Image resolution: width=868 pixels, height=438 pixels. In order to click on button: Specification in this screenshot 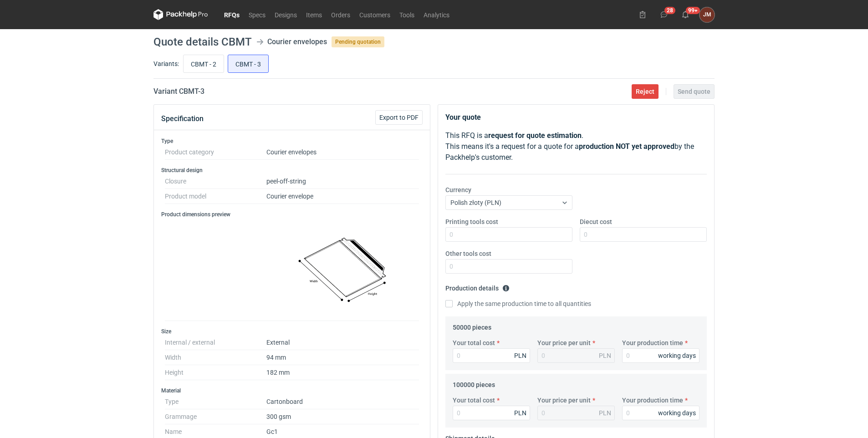, I will do `click(183, 119)`.